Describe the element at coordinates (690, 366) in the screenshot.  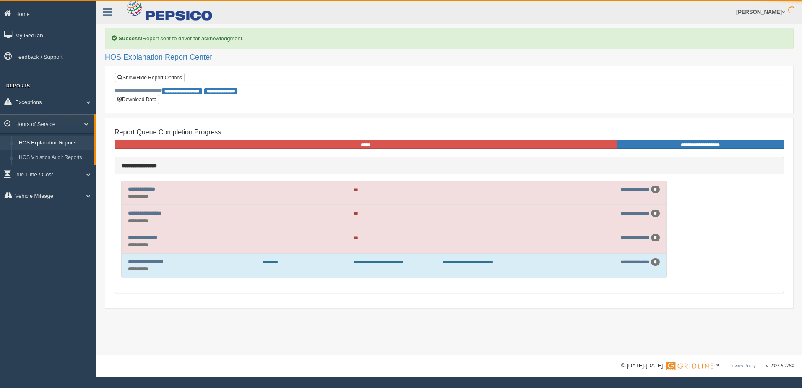
I see `img: Gridline` at that location.